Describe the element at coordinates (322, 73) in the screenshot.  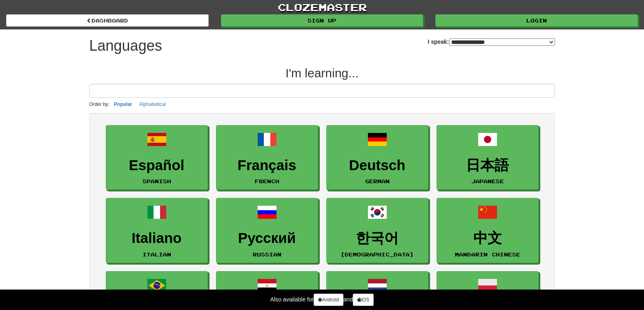
I see `h2: I'm learning...` at that location.